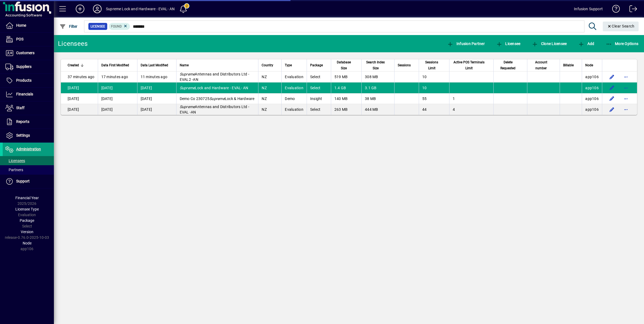 The image size is (644, 324). Describe the element at coordinates (406, 66) in the screenshot. I see `div: Sessions` at that location.